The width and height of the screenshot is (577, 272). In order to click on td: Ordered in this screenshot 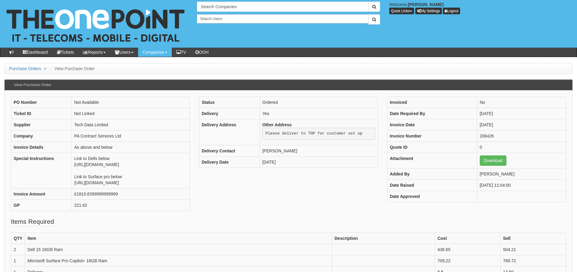, I will do `click(319, 102)`.